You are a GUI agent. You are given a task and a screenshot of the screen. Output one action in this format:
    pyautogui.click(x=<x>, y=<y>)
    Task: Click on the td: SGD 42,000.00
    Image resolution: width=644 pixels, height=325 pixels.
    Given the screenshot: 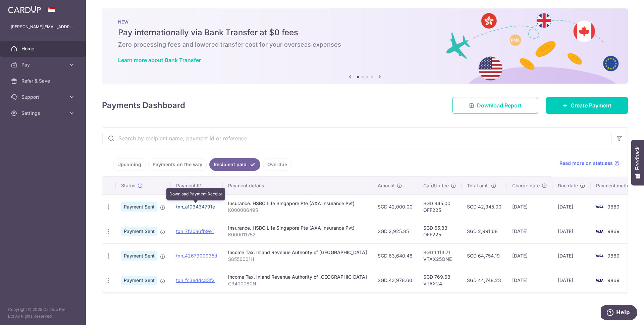 What is the action you would take?
    pyautogui.click(x=395, y=206)
    